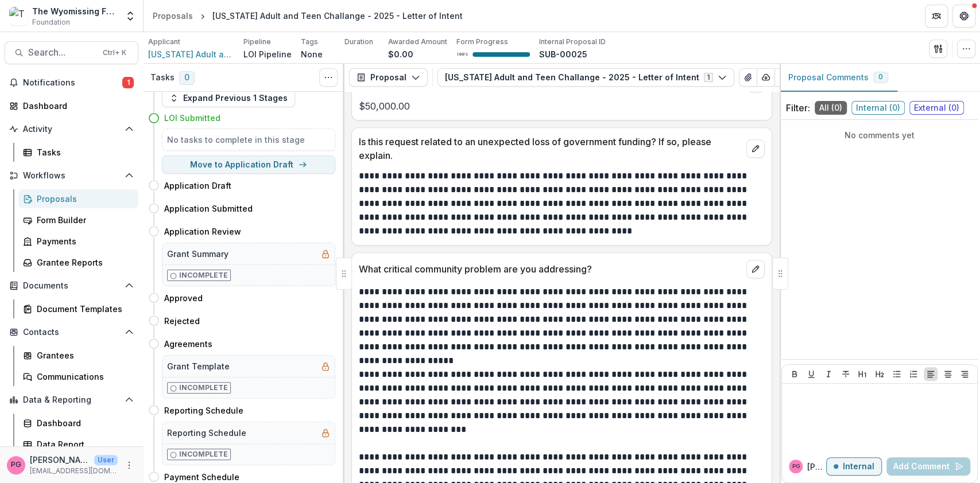  Describe the element at coordinates (417, 42) in the screenshot. I see `p: Awarded Amount` at that location.